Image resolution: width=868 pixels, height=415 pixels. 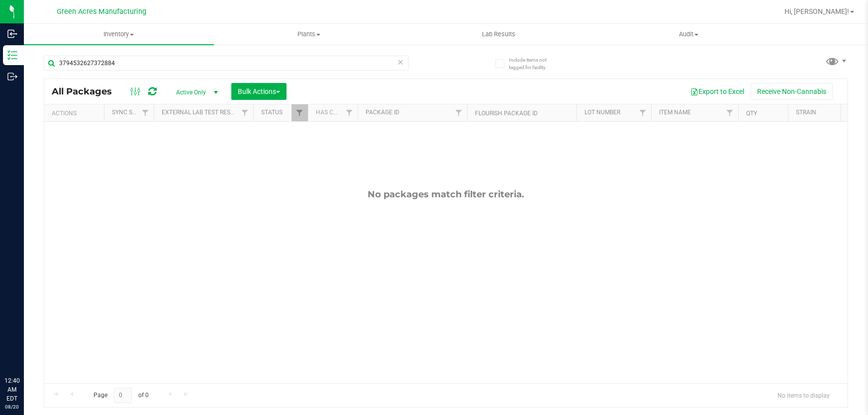 I want to click on a: Strain, so click(x=806, y=112).